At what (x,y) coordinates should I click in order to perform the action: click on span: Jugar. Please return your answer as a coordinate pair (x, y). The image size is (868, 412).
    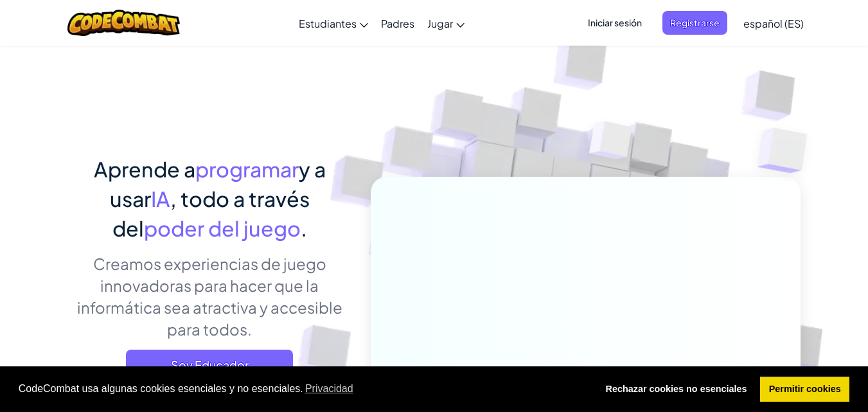
    Looking at the image, I should click on (440, 23).